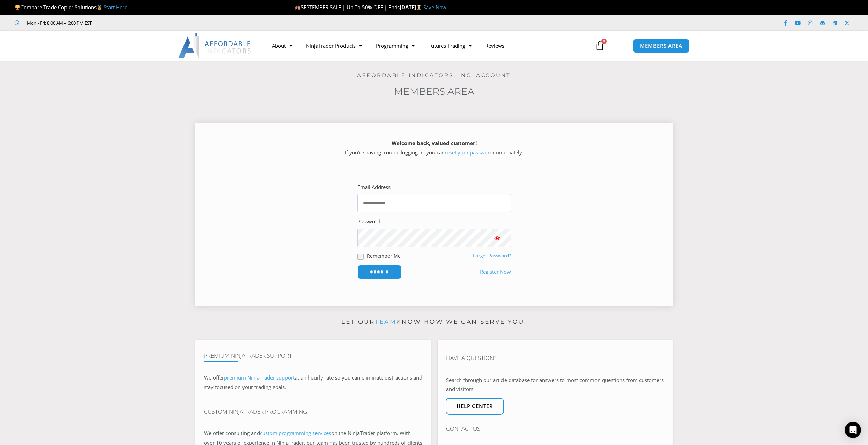 Image resolution: width=868 pixels, height=445 pixels. I want to click on p: If you’re having trouble logging in, you can immediately., so click(434, 148).